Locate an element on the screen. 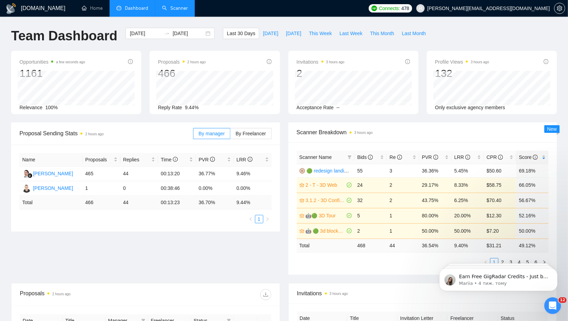  td: 49.12 % is located at coordinates (532, 245).